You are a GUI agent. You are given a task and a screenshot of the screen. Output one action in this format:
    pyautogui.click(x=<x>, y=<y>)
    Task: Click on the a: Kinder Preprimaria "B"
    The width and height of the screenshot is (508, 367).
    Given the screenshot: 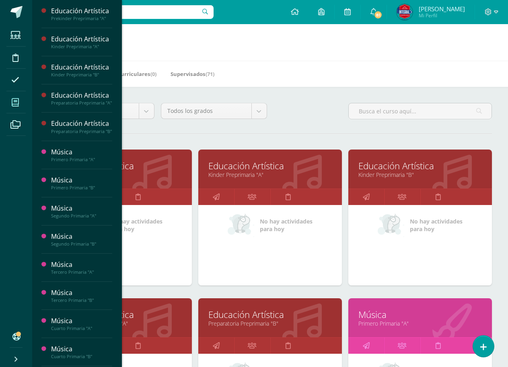 What is the action you would take?
    pyautogui.click(x=420, y=175)
    